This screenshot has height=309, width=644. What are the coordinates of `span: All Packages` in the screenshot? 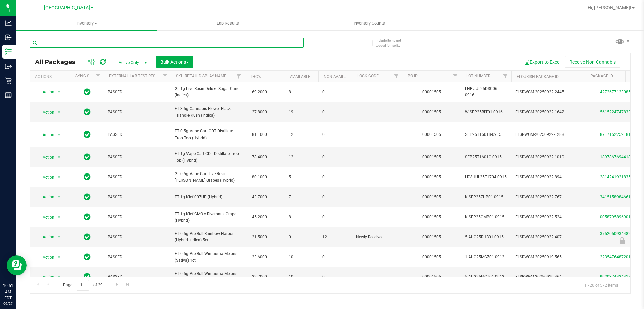 It's located at (59, 62).